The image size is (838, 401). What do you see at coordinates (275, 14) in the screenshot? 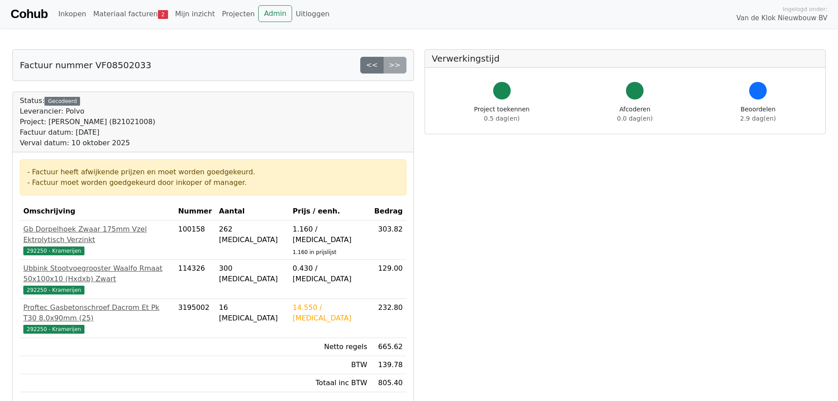
I see `a: Admin` at bounding box center [275, 14].